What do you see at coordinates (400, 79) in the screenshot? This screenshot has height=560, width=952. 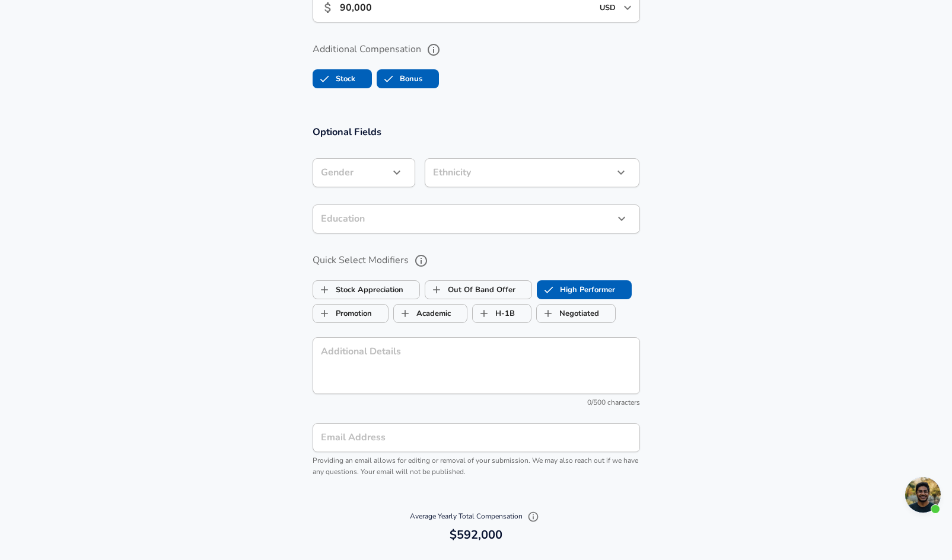 I see `label: Bonus` at bounding box center [400, 79].